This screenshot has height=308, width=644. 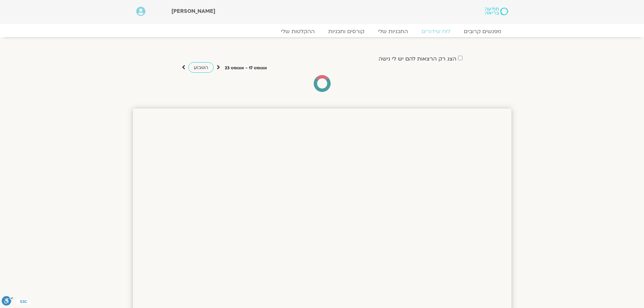 I want to click on span: השבוע, so click(x=201, y=67).